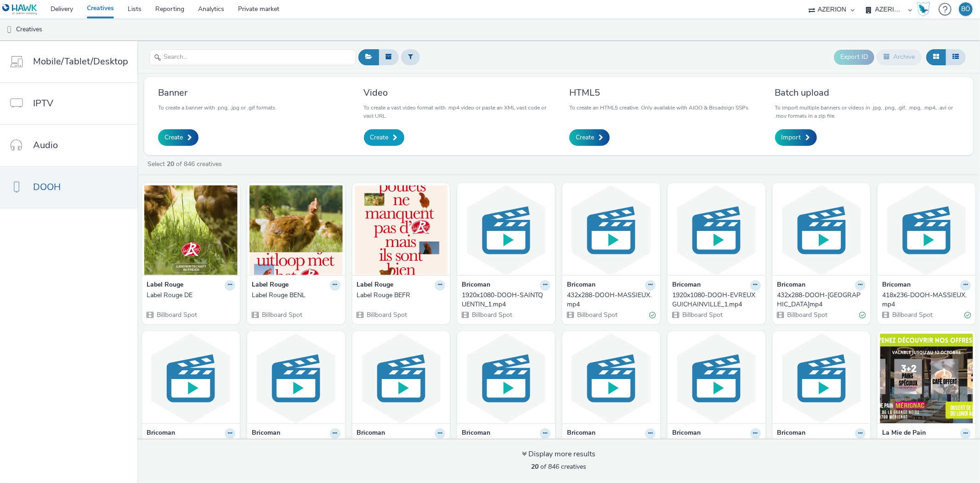 The width and height of the screenshot is (980, 483). What do you see at coordinates (456, 93) in the screenshot?
I see `h3: Video` at bounding box center [456, 93].